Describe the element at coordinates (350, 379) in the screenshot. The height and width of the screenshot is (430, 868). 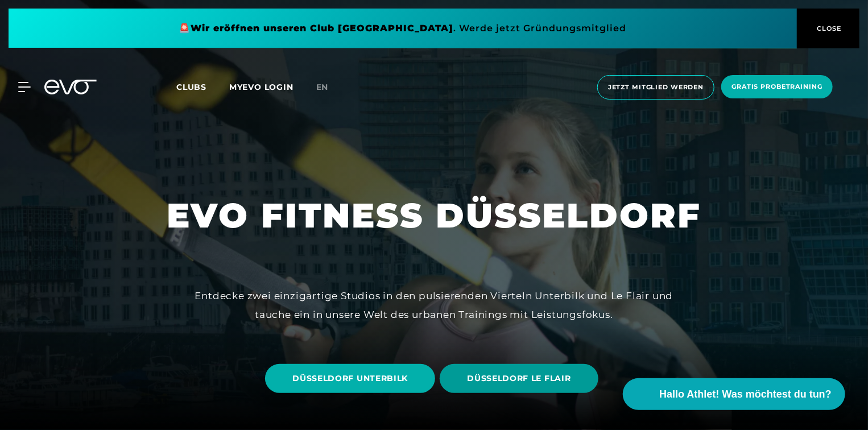
I see `span: DÜSSELDORF UNTERBILK` at that location.